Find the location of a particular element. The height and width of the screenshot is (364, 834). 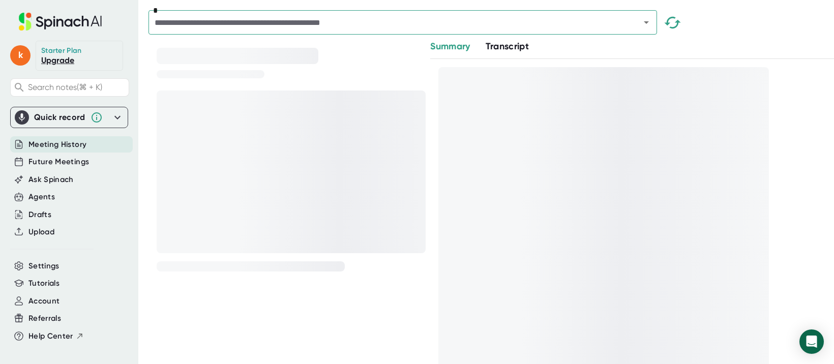

button: Transcript is located at coordinates (507, 46).